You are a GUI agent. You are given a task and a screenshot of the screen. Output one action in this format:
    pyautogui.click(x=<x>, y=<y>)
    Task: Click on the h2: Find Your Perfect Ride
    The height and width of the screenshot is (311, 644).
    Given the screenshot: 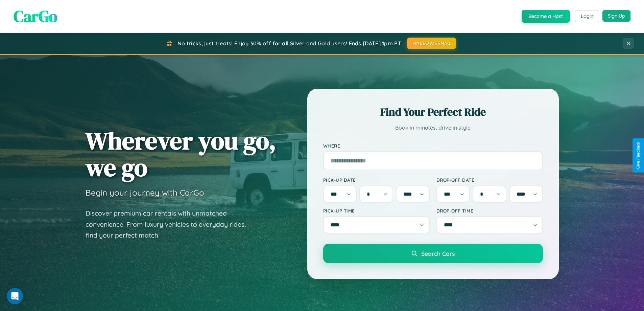 What is the action you would take?
    pyautogui.click(x=433, y=112)
    